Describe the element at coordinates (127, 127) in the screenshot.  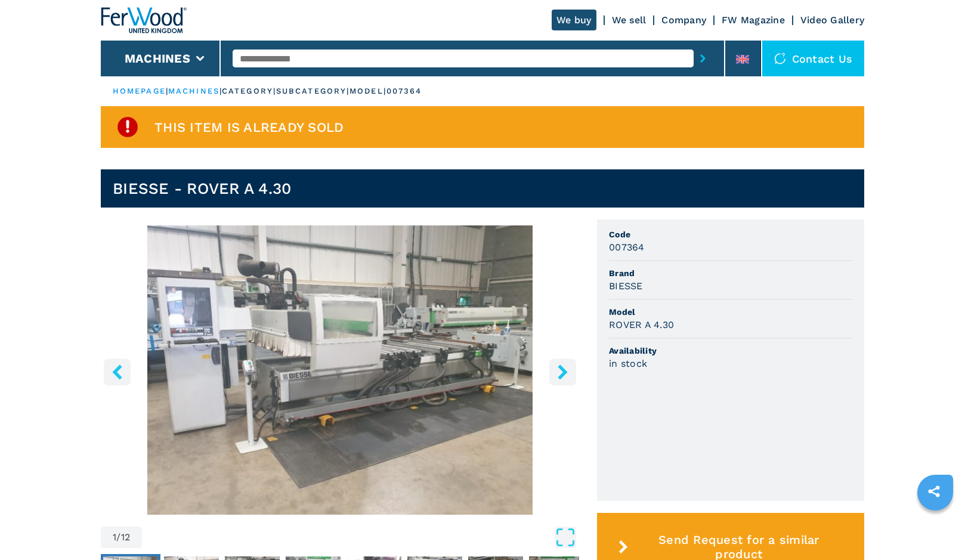
I see `img: SoldProduct` at that location.